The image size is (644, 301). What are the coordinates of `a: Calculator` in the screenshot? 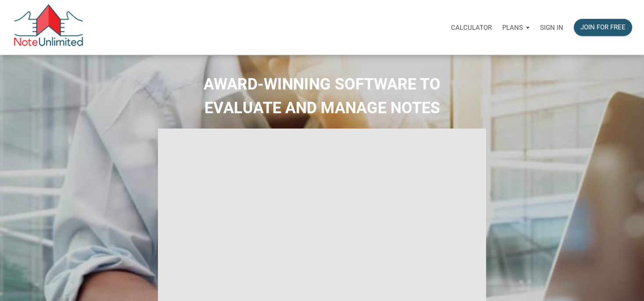 It's located at (471, 27).